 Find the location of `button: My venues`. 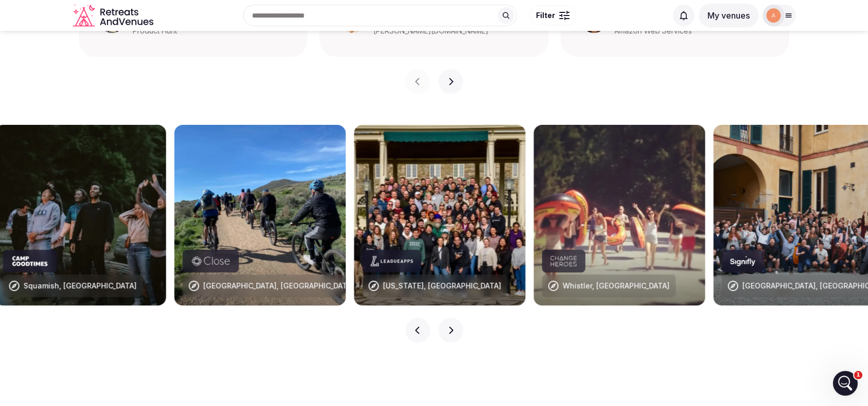

button: My venues is located at coordinates (729, 16).